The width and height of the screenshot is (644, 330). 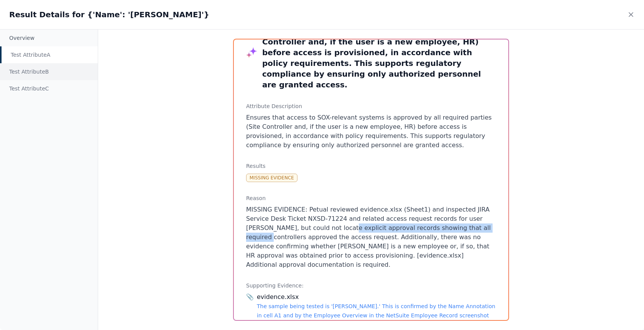 I want to click on h3: Test Attribute A : Ensures that access to SOX-relevant systems is approved by all required partie..., so click(x=379, y=52).